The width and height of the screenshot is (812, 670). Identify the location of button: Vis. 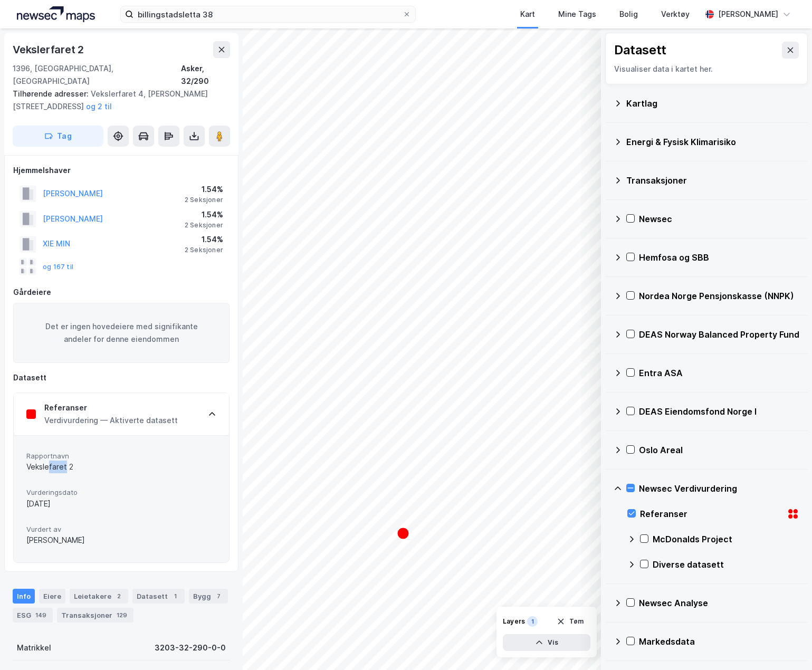
(546, 642).